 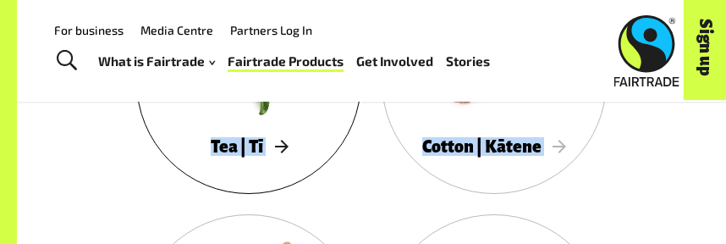 I want to click on a: Partners Log In, so click(x=271, y=30).